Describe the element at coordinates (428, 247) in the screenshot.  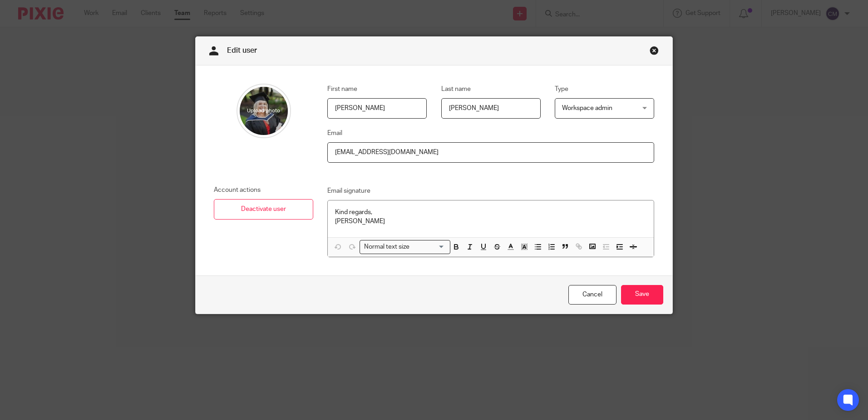
I see `input: Search for option` at that location.